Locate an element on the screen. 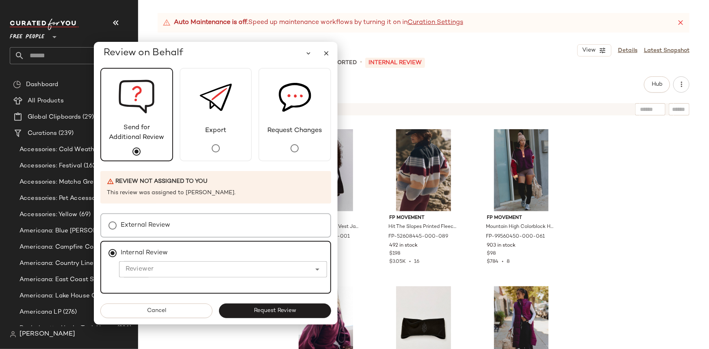  label: External Review is located at coordinates (145, 225).